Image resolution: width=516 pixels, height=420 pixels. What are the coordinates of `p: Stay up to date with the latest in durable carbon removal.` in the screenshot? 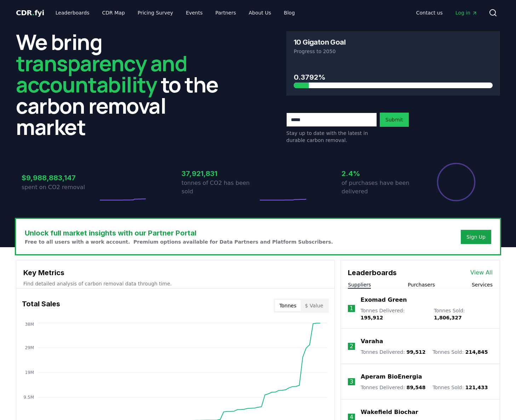 It's located at (331, 137).